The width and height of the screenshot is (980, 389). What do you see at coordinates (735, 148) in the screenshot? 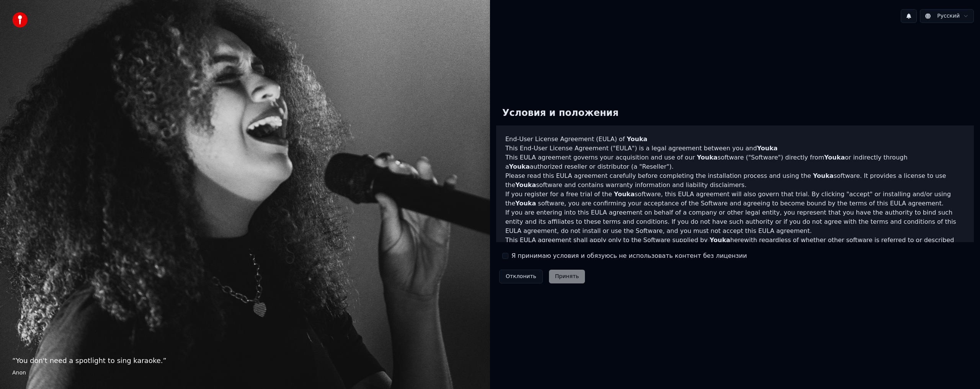
I see `p: This End-User License Agreement ("EULA") is a legal agreement between you and` at bounding box center [735, 148].